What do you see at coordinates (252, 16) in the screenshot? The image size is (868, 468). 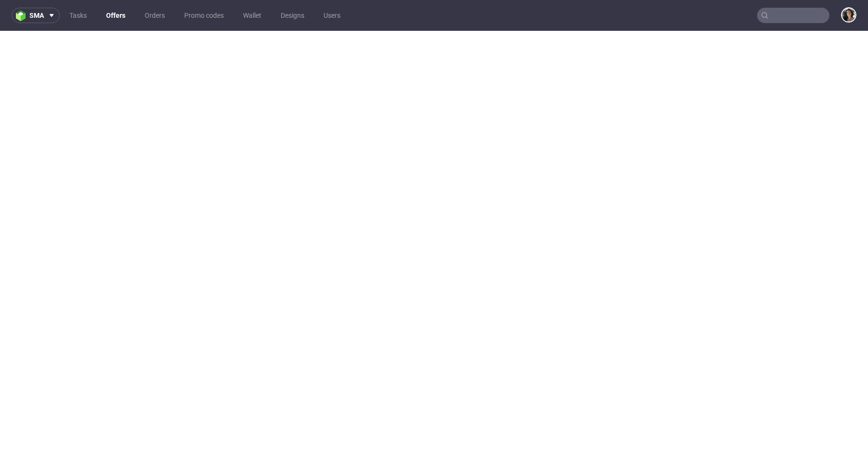 I see `a: Wallet` at bounding box center [252, 16].